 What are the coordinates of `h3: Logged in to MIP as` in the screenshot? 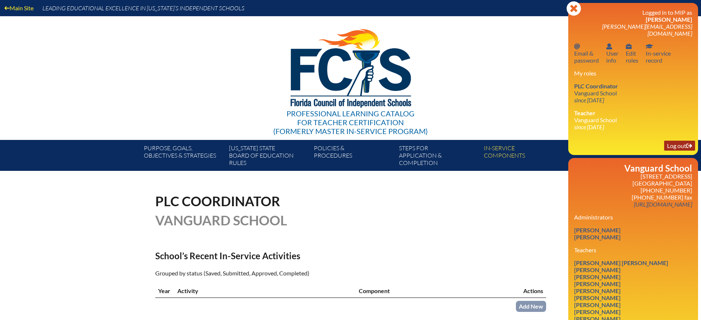 It's located at (633, 23).